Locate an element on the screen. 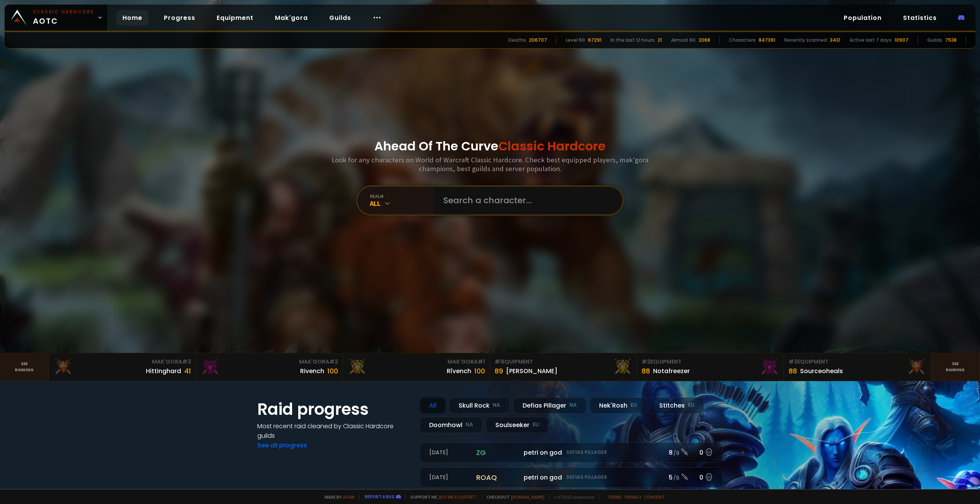 The image size is (980, 504). a: Seeranking is located at coordinates (956, 367).